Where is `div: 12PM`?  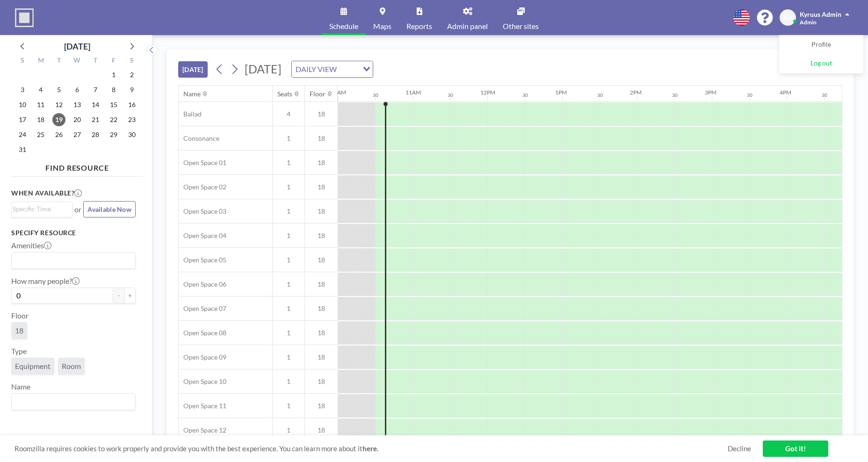 div: 12PM is located at coordinates (488, 92).